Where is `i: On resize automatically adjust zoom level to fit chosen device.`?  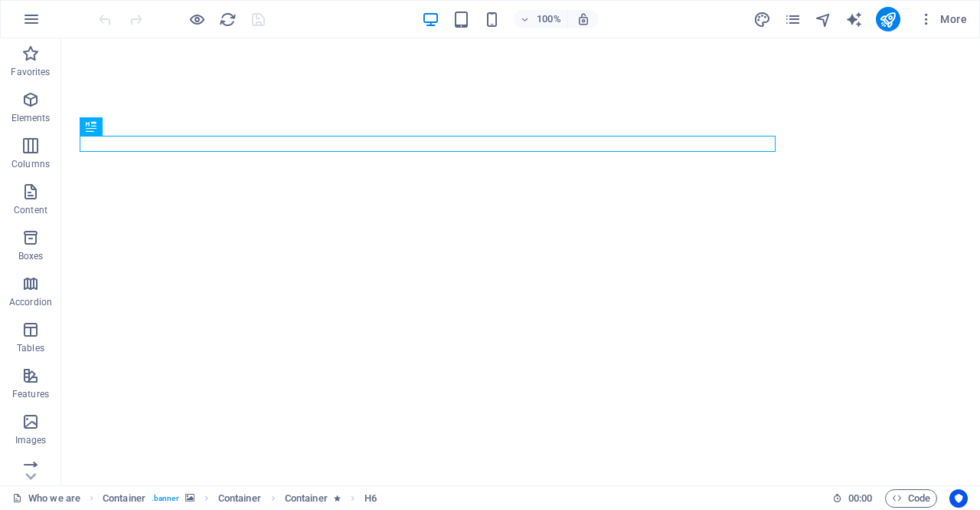 i: On resize automatically adjust zoom level to fit chosen device. is located at coordinates (584, 19).